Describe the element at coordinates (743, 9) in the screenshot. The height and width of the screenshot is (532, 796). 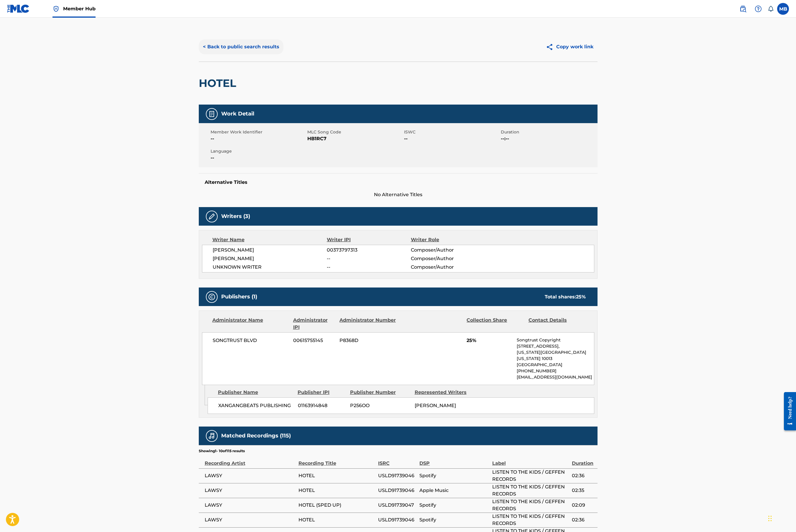
I see `img: search` at that location.